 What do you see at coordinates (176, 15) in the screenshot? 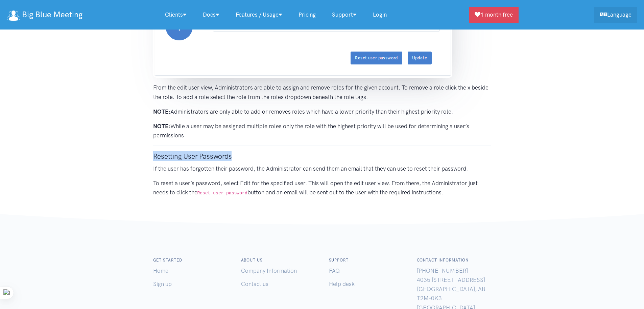
I see `a: Clients` at bounding box center [176, 15].